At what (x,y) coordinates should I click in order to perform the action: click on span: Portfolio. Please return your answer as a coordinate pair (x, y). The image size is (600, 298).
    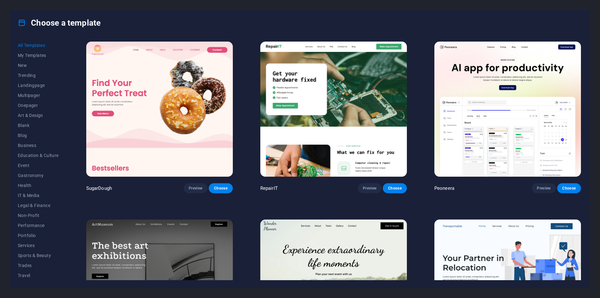
    Looking at the image, I should click on (38, 235).